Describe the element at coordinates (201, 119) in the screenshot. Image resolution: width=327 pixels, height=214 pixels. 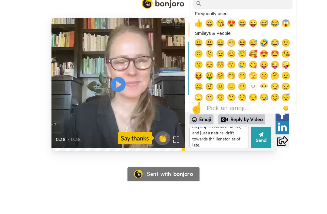
I see `div: Emoji` at that location.